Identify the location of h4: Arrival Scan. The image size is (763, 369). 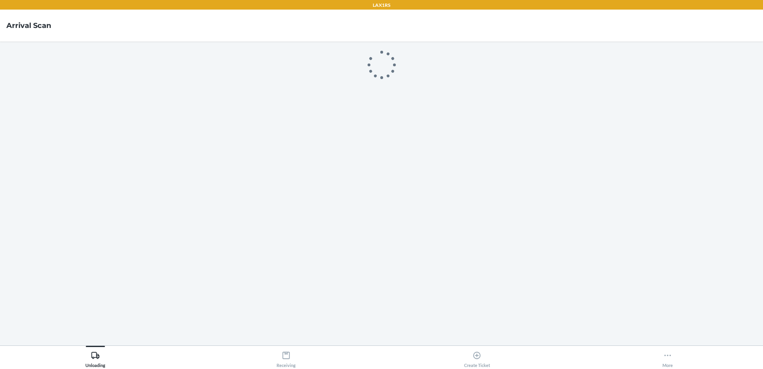
(29, 26).